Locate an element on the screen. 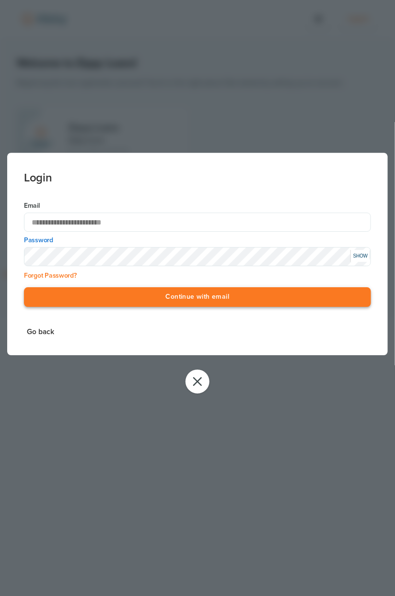 The image size is (395, 596). a: Forgot Password? is located at coordinates (50, 276).